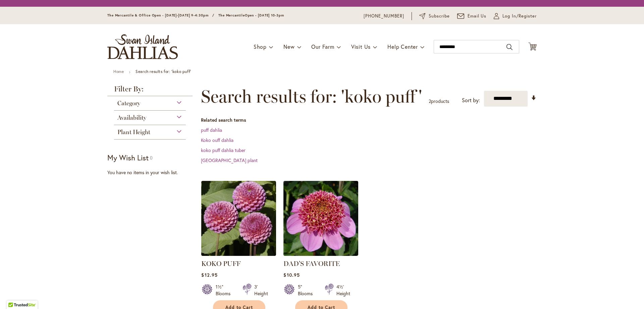 This screenshot has height=309, width=644. What do you see at coordinates (217, 140) in the screenshot?
I see `a: Koko ouff dahlia` at bounding box center [217, 140].